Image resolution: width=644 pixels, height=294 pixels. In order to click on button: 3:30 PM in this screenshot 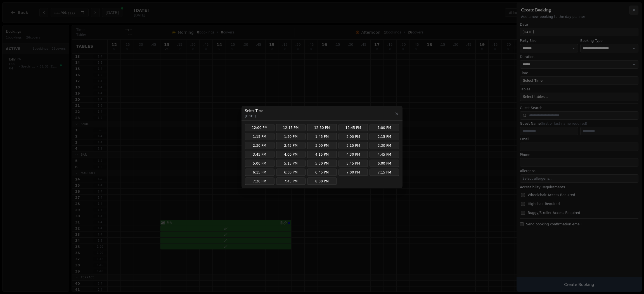, I will do `click(385, 146)`.